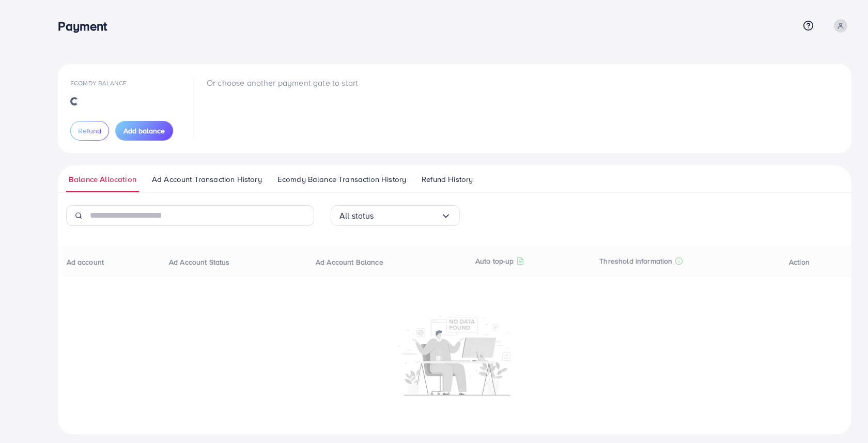  What do you see at coordinates (89, 130) in the screenshot?
I see `span: Refund` at bounding box center [89, 130].